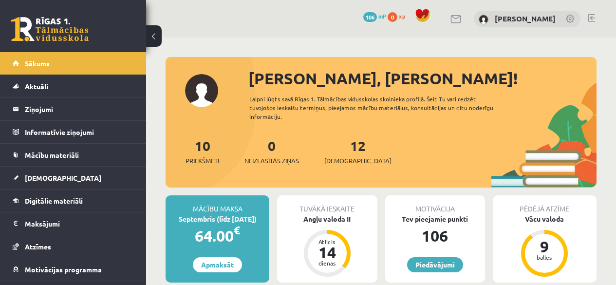  What do you see at coordinates (545, 205) in the screenshot?
I see `div: Pēdējā atzīme` at bounding box center [545, 205].